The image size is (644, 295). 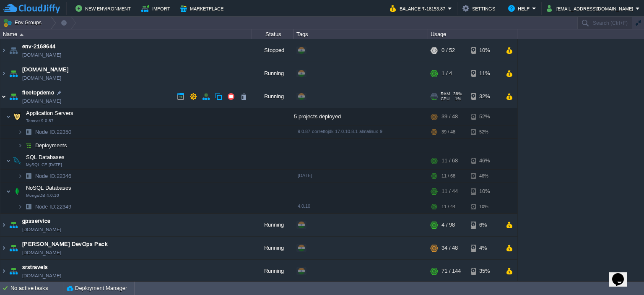 I want to click on div: 5 projects deployed, so click(x=361, y=117).